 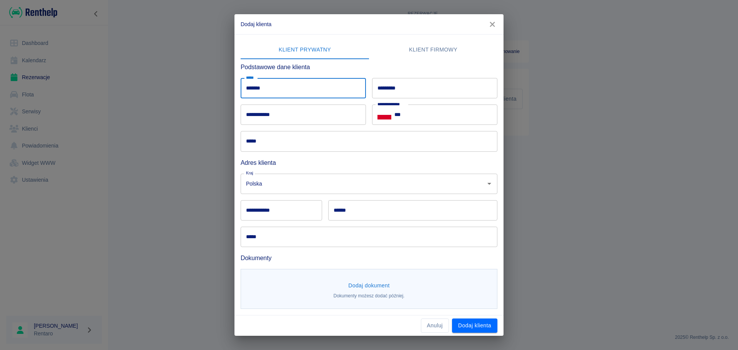 I want to click on p: Dokumenty możesz dodać później., so click(x=369, y=296).